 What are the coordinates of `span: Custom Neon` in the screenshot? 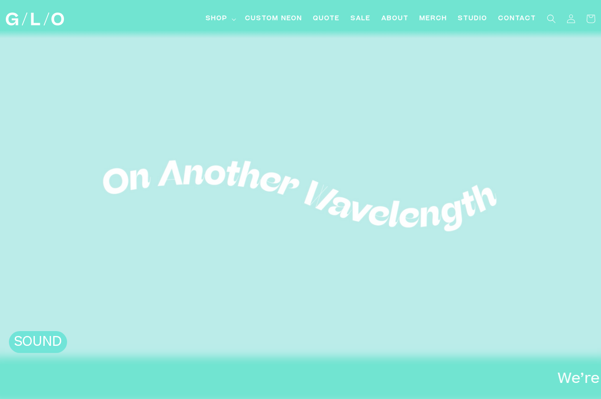 It's located at (274, 19).